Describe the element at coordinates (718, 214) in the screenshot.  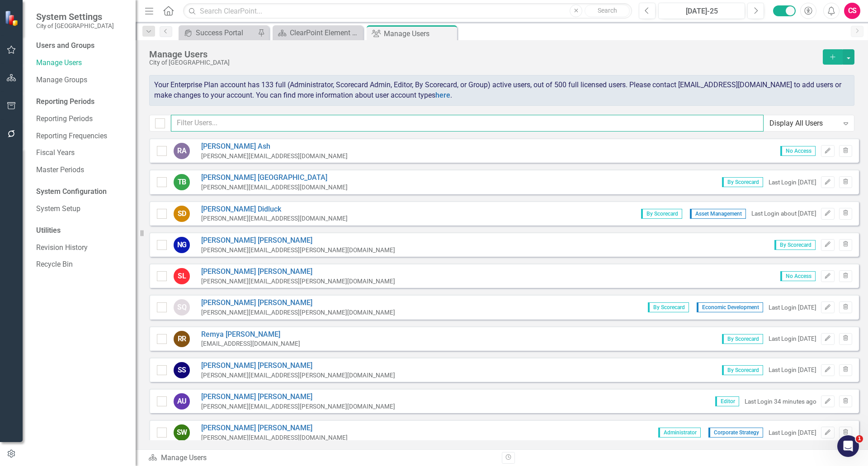
I see `span: Asset Management` at that location.